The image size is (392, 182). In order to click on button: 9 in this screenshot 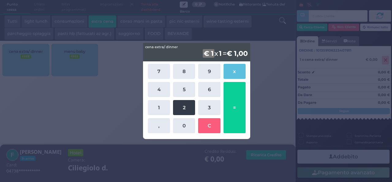, I will do `click(209, 71)`.